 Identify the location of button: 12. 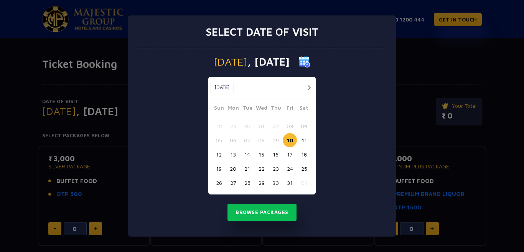
(219, 154).